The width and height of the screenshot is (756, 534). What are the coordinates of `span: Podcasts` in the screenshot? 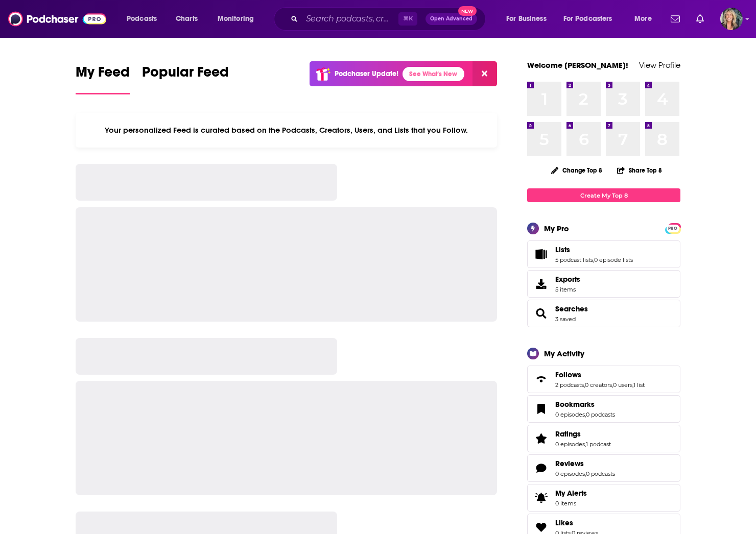 It's located at (141, 19).